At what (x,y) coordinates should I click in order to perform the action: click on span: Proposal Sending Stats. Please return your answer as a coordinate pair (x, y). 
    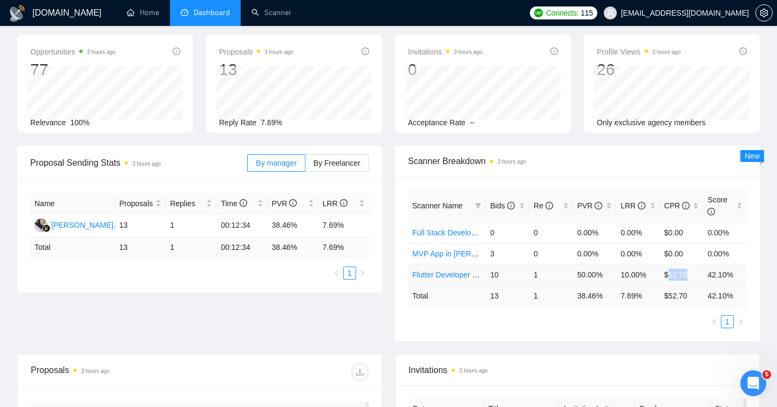
    Looking at the image, I should click on (139, 162).